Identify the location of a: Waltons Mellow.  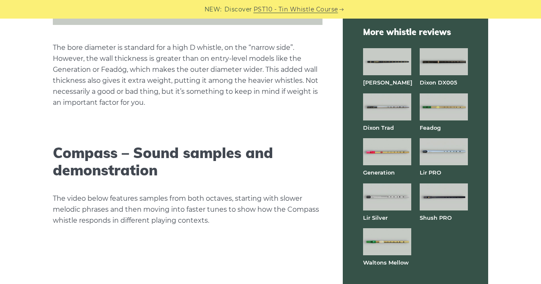
(386, 262).